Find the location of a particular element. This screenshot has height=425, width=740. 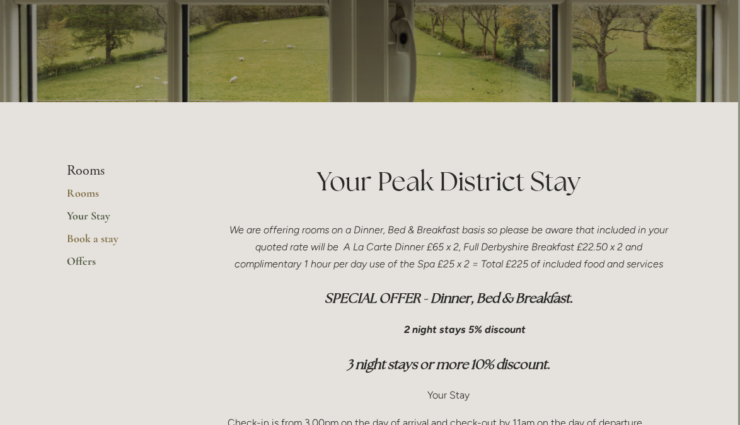

h1: Your Peak District Stay is located at coordinates (448, 181).